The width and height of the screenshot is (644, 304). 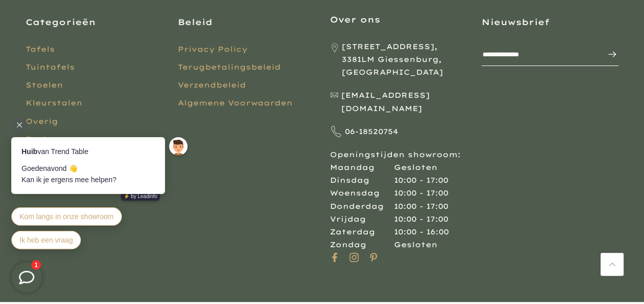 I want to click on h3: Nieuwsbrief, so click(x=550, y=22).